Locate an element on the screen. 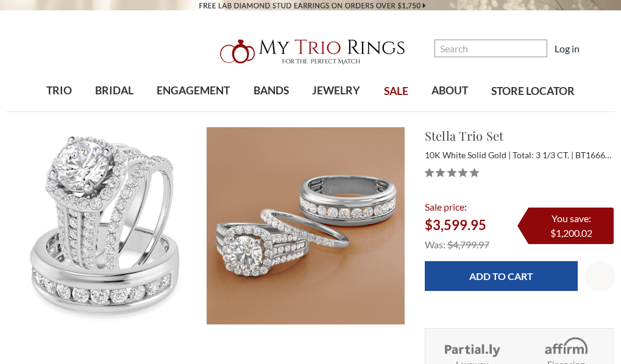 The height and width of the screenshot is (364, 621). a: STORE LOCATOR is located at coordinates (533, 91).